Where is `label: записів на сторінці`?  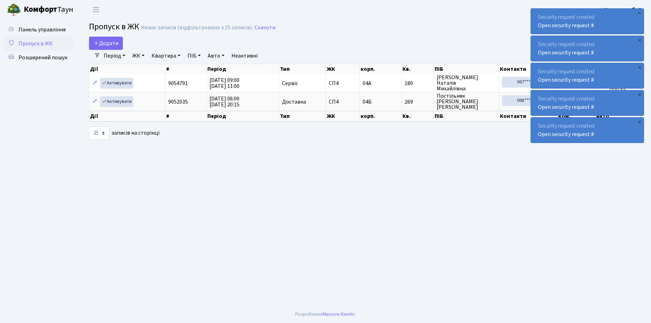
label: записів на сторінці is located at coordinates (124, 133).